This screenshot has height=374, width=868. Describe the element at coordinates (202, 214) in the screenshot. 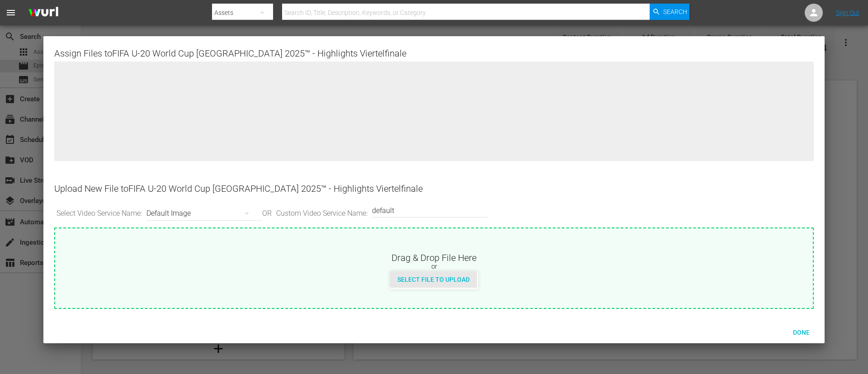

I see `div: Default Image` at that location.